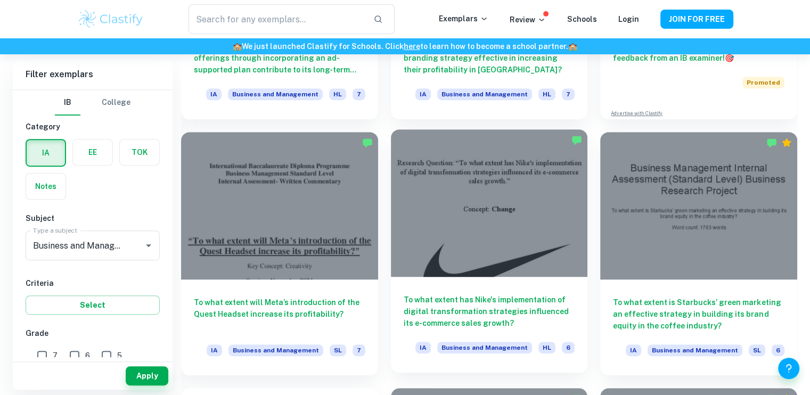  What do you see at coordinates (628, 19) in the screenshot?
I see `a: Login` at bounding box center [628, 19].